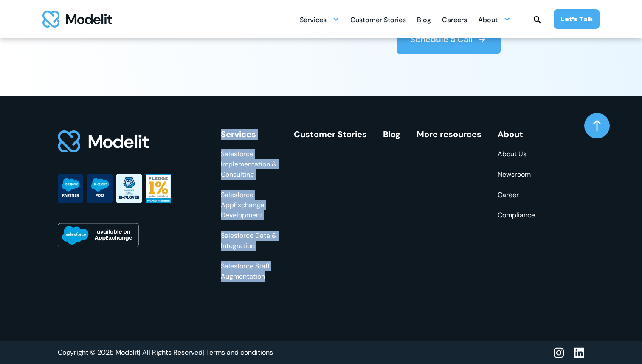 This screenshot has height=364, width=642. Describe the element at coordinates (559, 352) in the screenshot. I see `img: instagram icon` at that location.